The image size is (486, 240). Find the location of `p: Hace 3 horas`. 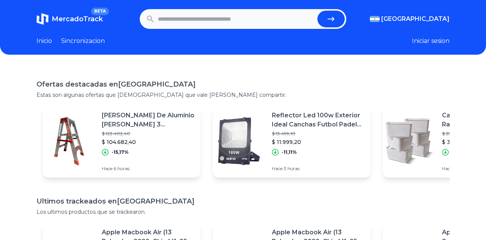

p: Hace 3 horas is located at coordinates (318, 169).